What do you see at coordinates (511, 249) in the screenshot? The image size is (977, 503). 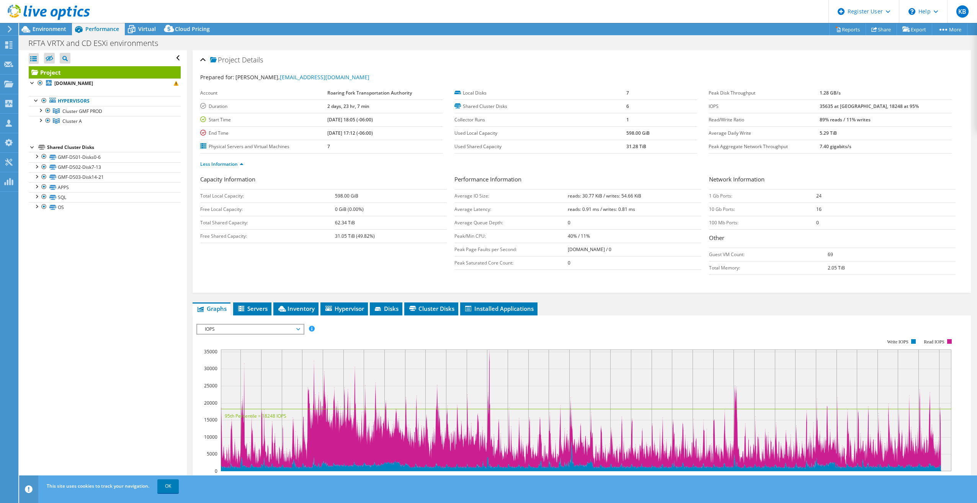 I see `td: Peak Page Faults per Second:` at bounding box center [511, 249].